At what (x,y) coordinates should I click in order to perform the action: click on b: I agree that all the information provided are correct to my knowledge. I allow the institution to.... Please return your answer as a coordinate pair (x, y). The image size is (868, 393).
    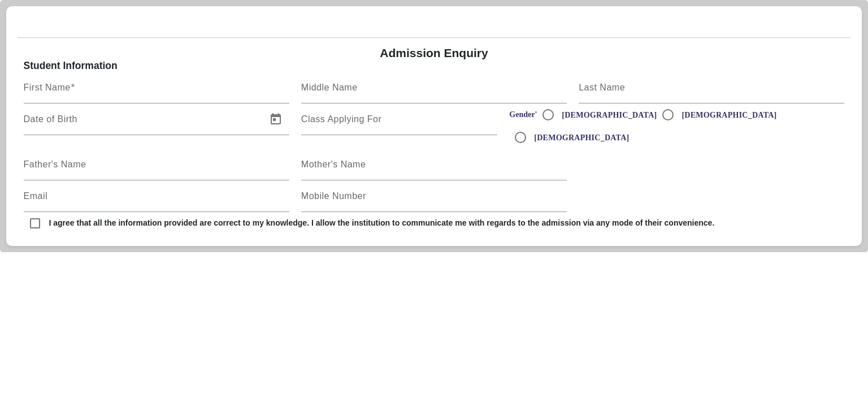
    Looking at the image, I should click on (380, 223).